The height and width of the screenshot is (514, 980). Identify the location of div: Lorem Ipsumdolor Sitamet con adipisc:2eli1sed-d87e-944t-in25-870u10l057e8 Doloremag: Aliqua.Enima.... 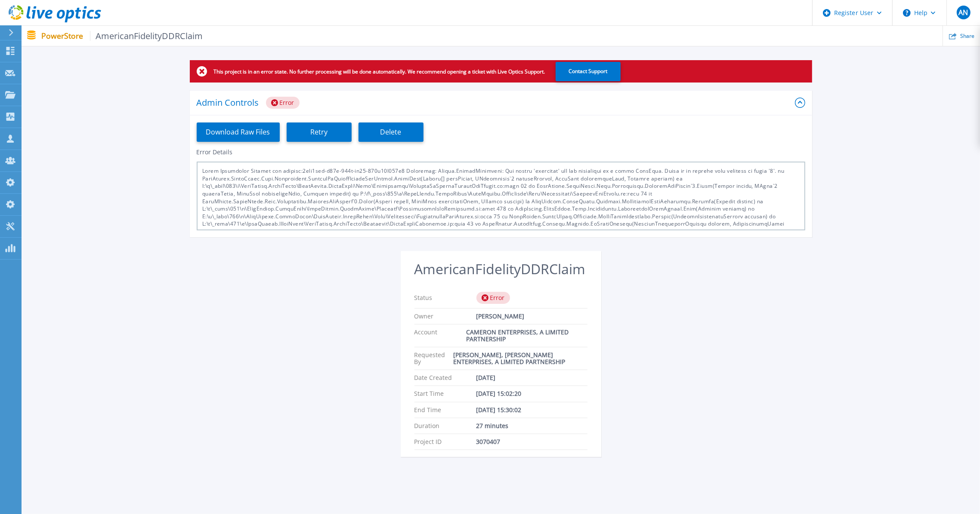
(501, 196).